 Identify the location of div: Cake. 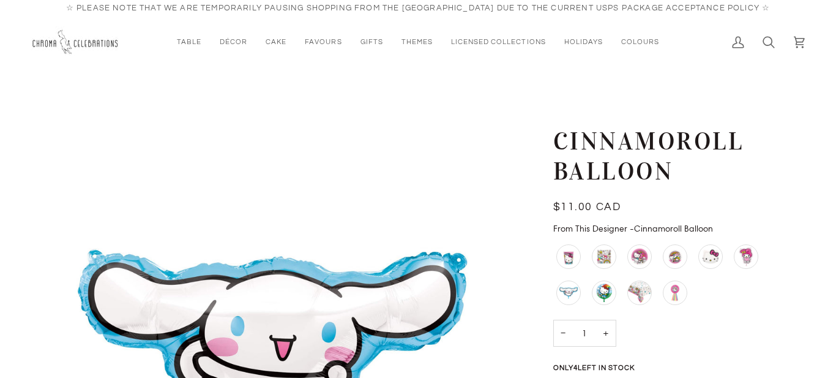
(276, 42).